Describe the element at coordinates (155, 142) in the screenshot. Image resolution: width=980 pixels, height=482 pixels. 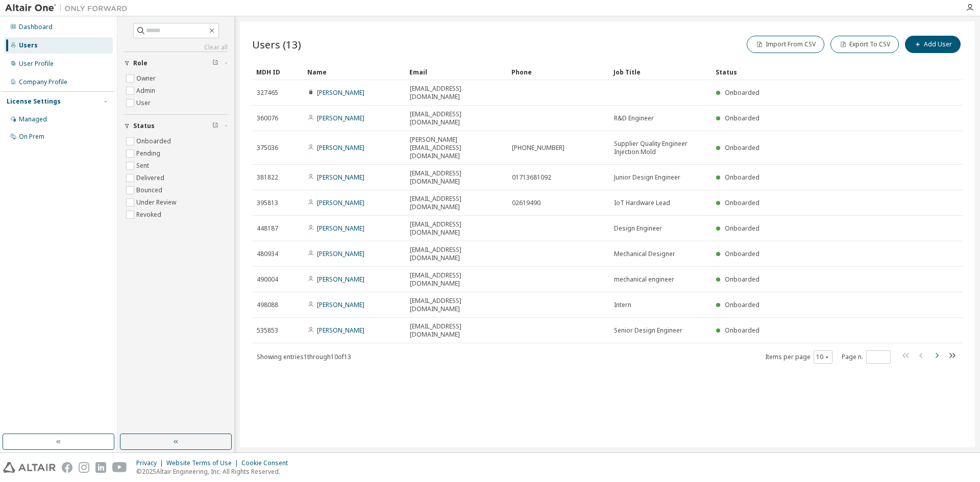
I see `label: Onboarded` at that location.